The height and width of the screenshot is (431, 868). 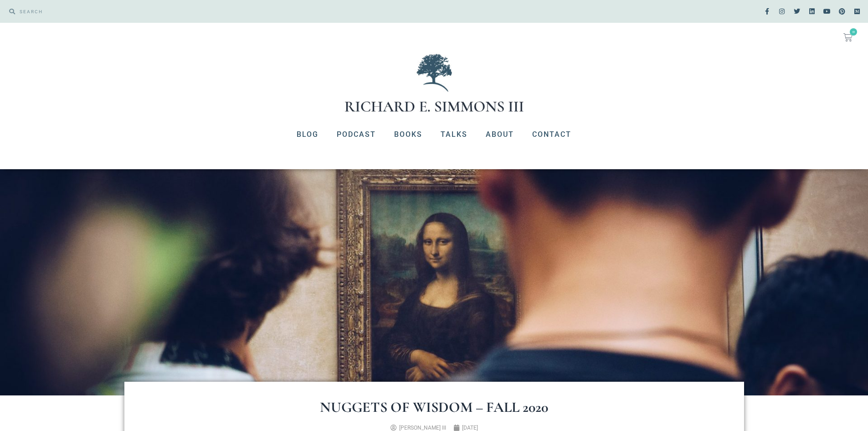 What do you see at coordinates (848, 37) in the screenshot?
I see `a: 0` at bounding box center [848, 37].